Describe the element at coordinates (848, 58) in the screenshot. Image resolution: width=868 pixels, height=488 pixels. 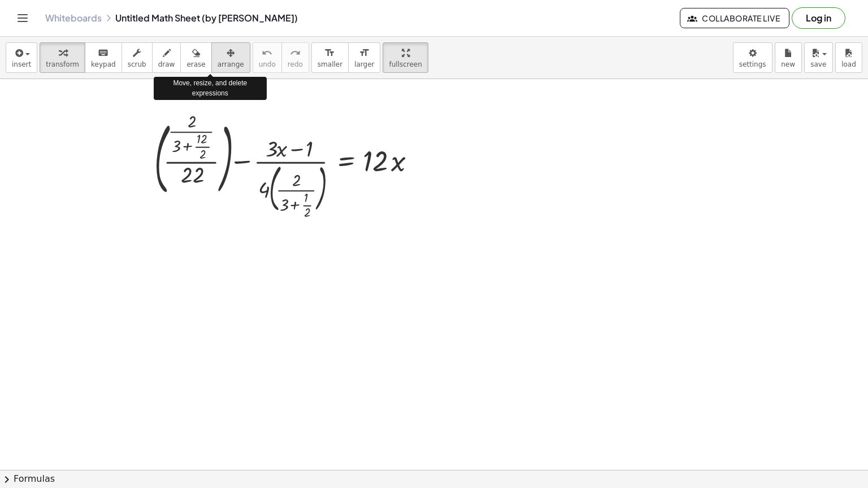
I see `button: load` at that location.